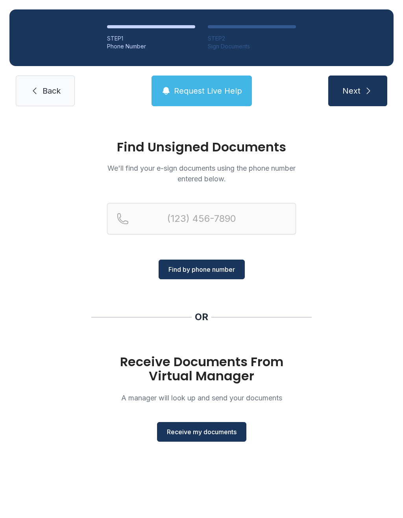  I want to click on h1: Find Unsigned Documents, so click(201, 147).